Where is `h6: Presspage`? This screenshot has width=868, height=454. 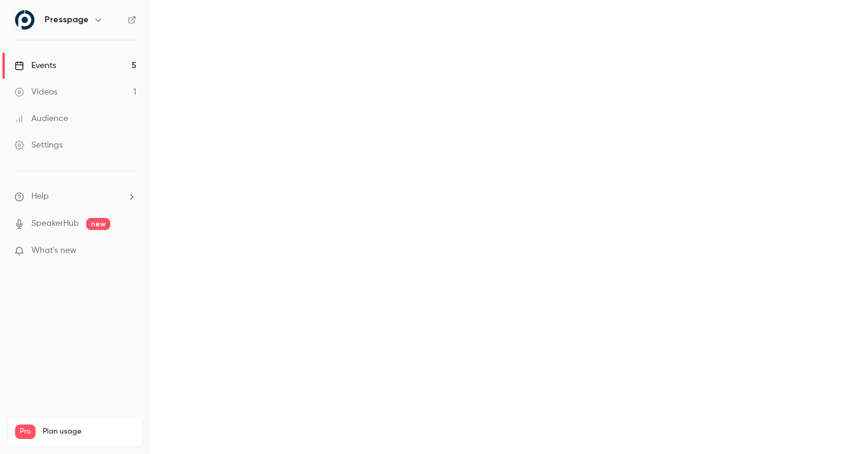
h6: Presspage is located at coordinates (66, 20).